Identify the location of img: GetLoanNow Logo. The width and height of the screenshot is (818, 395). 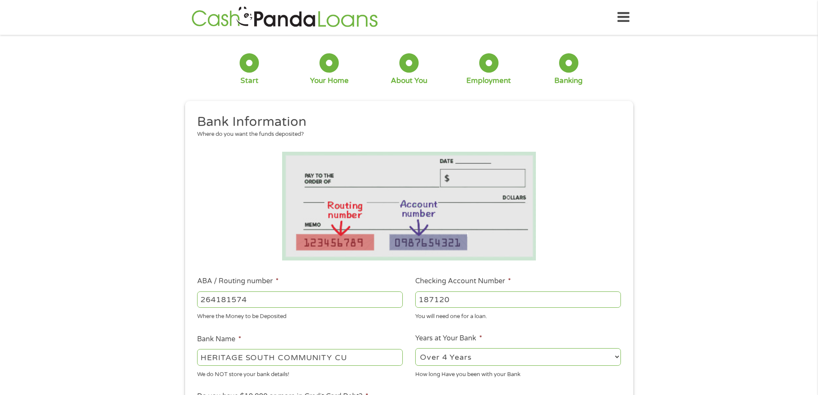
(285, 17).